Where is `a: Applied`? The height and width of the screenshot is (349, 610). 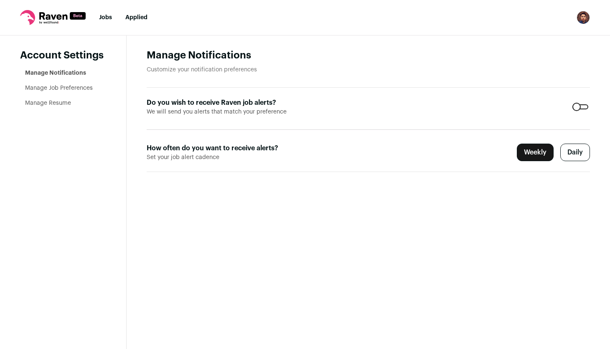
a: Applied is located at coordinates (136, 18).